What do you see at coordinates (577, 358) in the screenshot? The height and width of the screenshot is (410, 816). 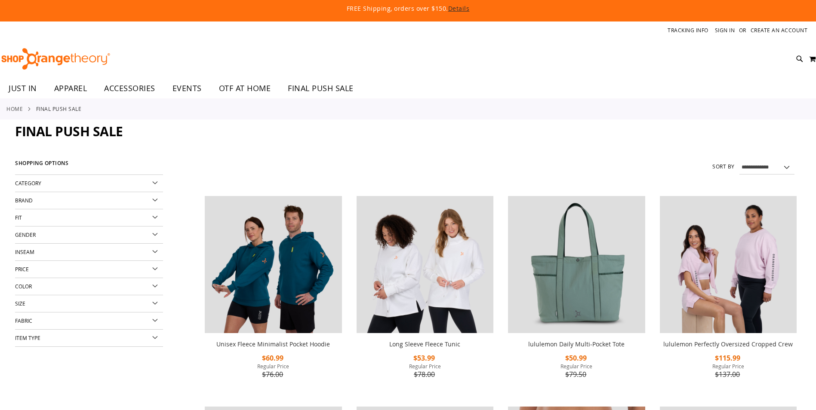 I see `span: $50.99` at bounding box center [577, 358].